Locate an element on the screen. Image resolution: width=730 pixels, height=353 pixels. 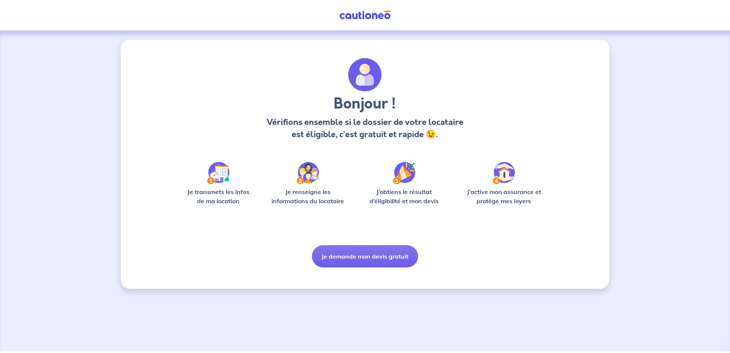
p: Je transmets les infos de ma location is located at coordinates (218, 196).